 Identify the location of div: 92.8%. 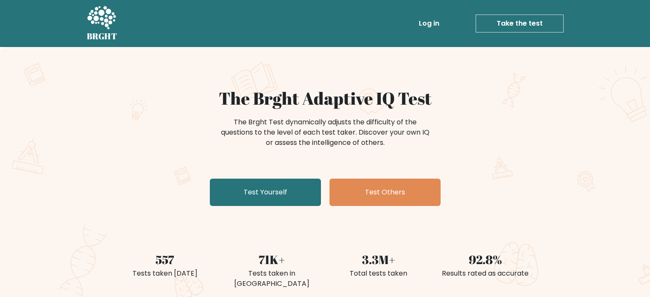
(486, 259).